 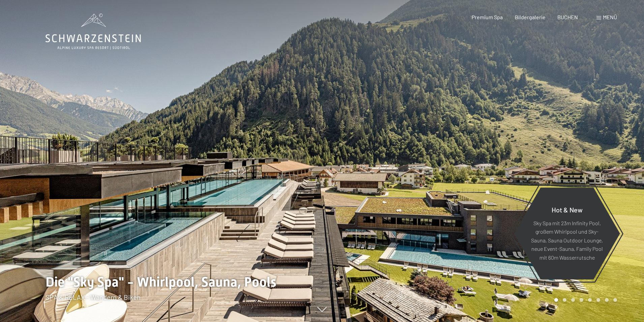 I want to click on span: BUCHEN, so click(x=567, y=17).